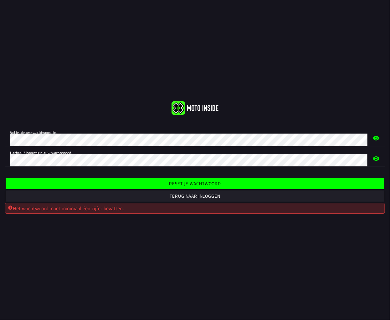 The width and height of the screenshot is (390, 320). I want to click on ion-icon: alert, so click(10, 208).